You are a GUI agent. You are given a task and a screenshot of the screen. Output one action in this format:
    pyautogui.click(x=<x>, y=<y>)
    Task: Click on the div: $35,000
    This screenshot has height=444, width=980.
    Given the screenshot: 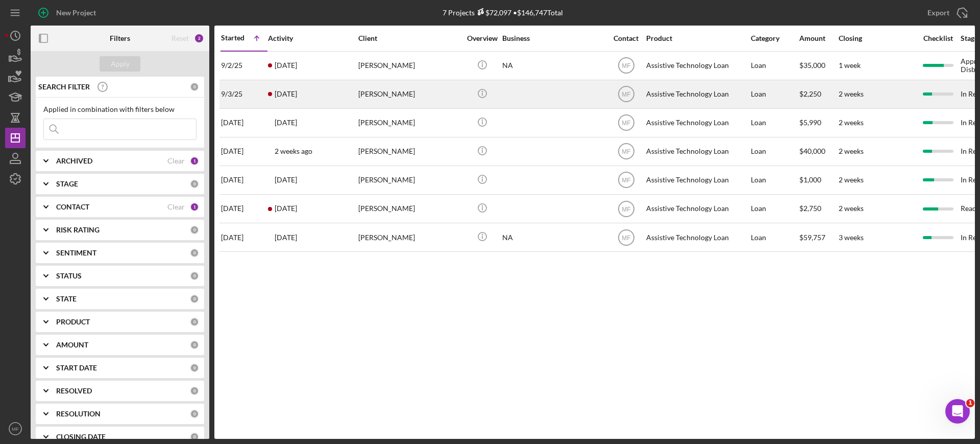 What is the action you would take?
    pyautogui.click(x=818, y=65)
    